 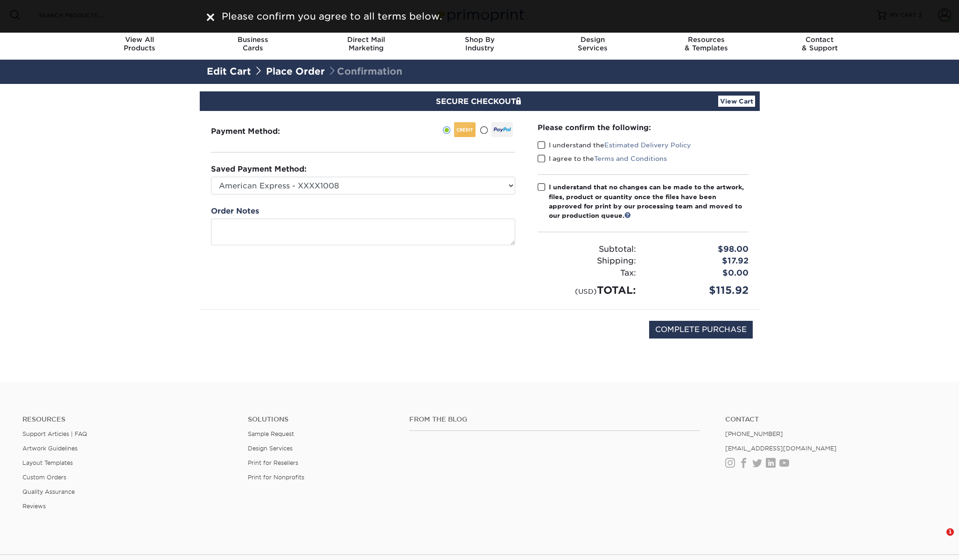 What do you see at coordinates (614, 145) in the screenshot?
I see `label: I understand the` at bounding box center [614, 145].